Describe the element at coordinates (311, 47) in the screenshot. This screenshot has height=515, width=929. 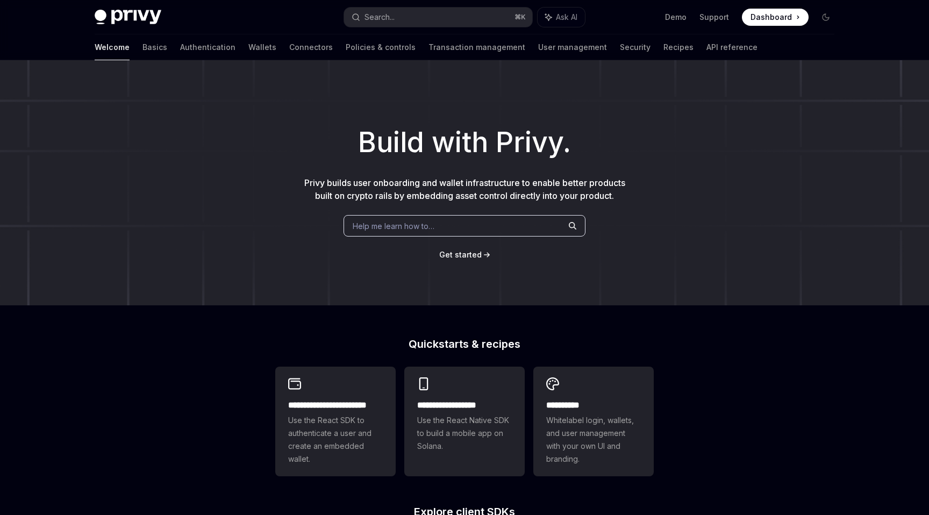
I see `a: Connectors` at that location.